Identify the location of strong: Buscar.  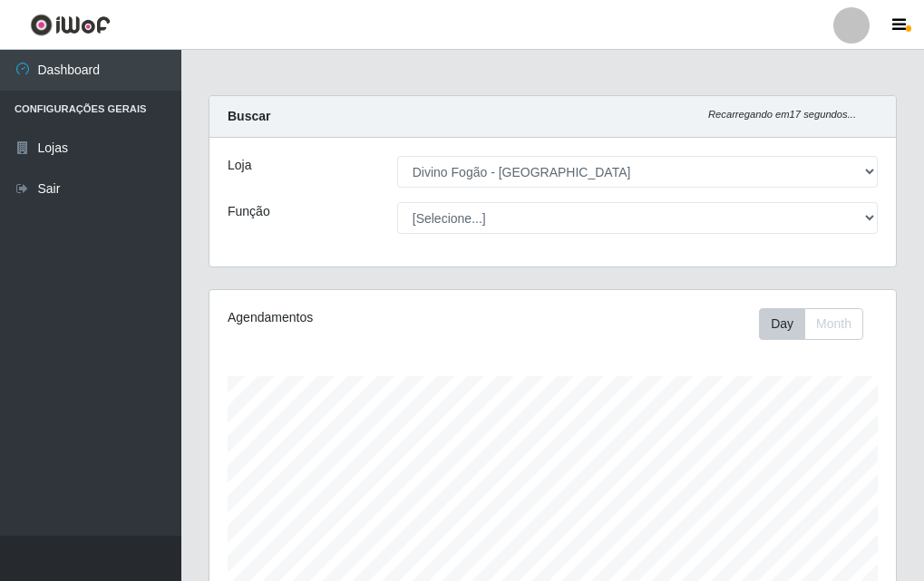
(249, 116).